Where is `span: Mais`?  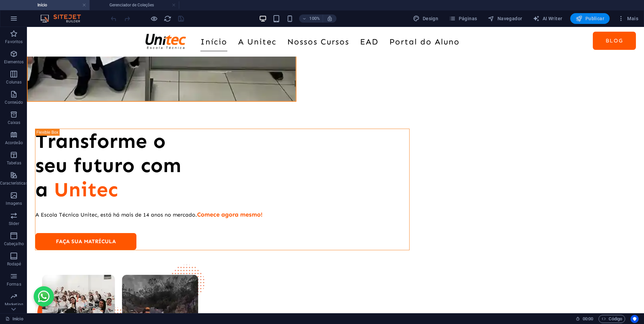
span: Mais is located at coordinates (628, 19).